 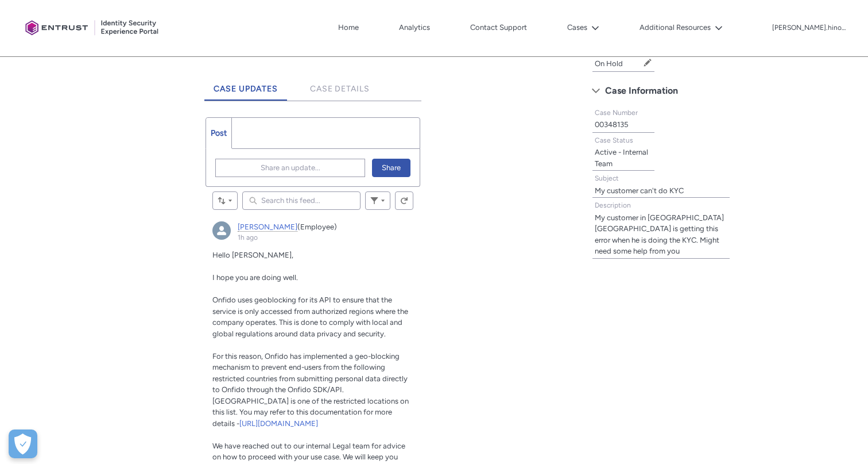 What do you see at coordinates (23, 444) in the screenshot?
I see `button: Open Preferences` at bounding box center [23, 444].